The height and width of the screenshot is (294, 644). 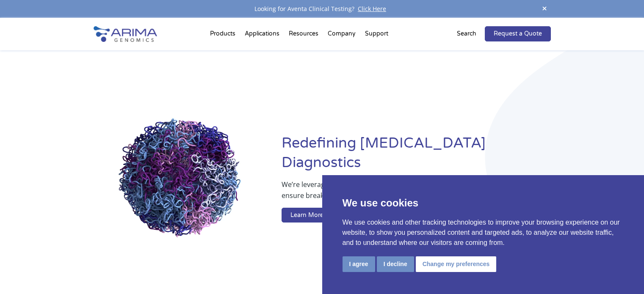 What do you see at coordinates (467, 34) in the screenshot?
I see `p: Search` at bounding box center [467, 34].